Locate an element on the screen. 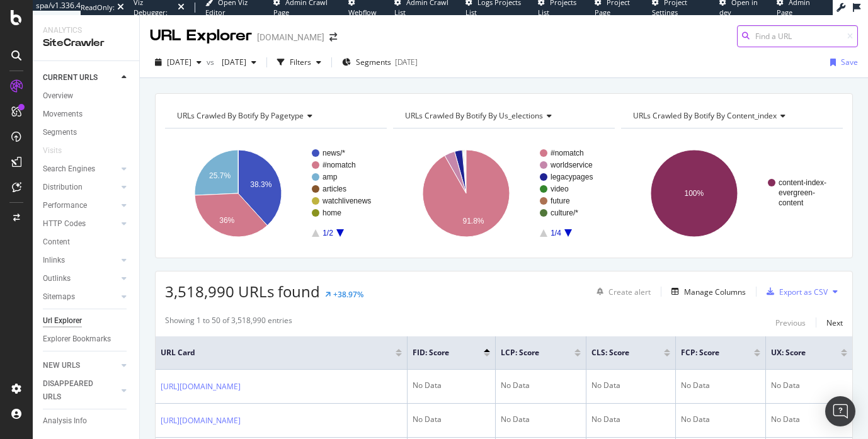 The image size is (868, 439). a: Analysis Info is located at coordinates (86, 421).